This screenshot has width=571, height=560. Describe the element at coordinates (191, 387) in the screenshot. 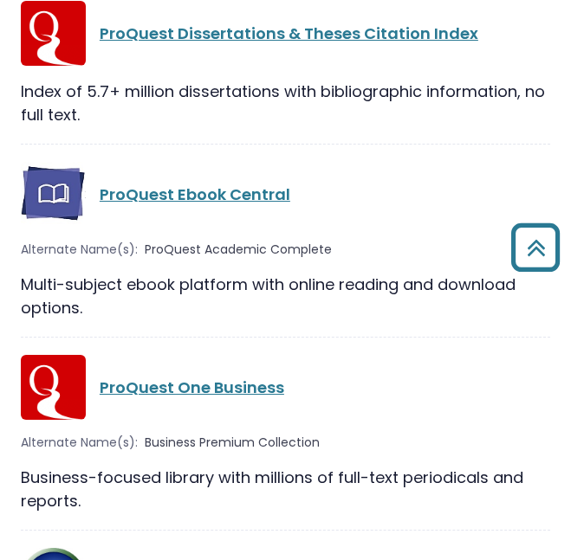

I see `a: ProQuest One Business` at that location.